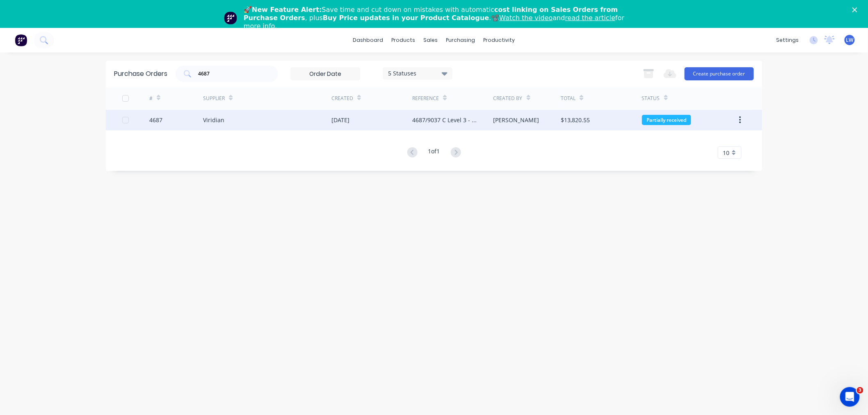 The width and height of the screenshot is (868, 415). Describe the element at coordinates (666, 119) in the screenshot. I see `div: Partially received` at that location.